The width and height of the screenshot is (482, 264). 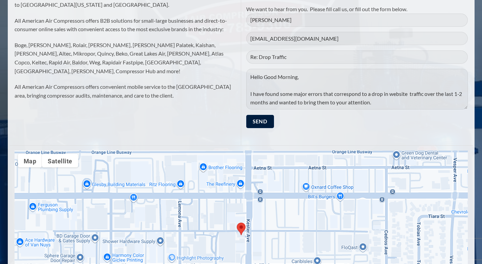 I want to click on input: Your Name (required), so click(x=357, y=20).